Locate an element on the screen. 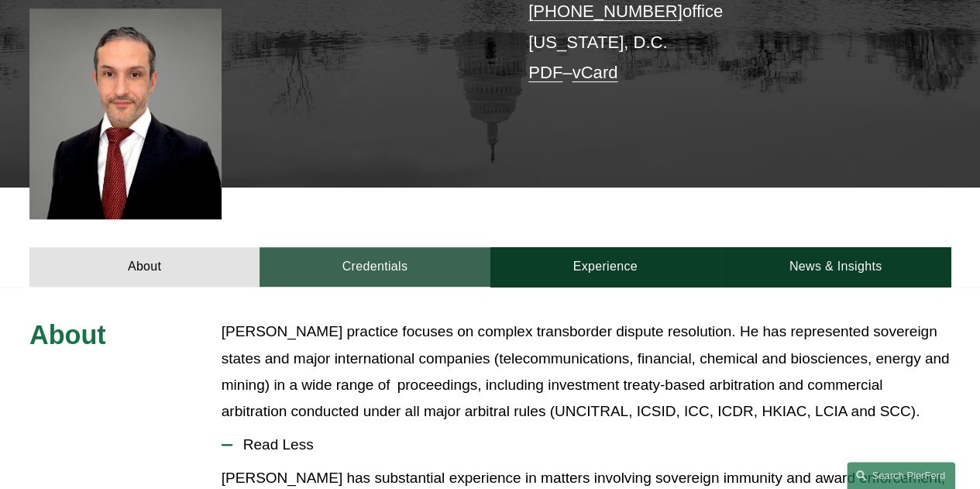  span: About is located at coordinates (68, 335).